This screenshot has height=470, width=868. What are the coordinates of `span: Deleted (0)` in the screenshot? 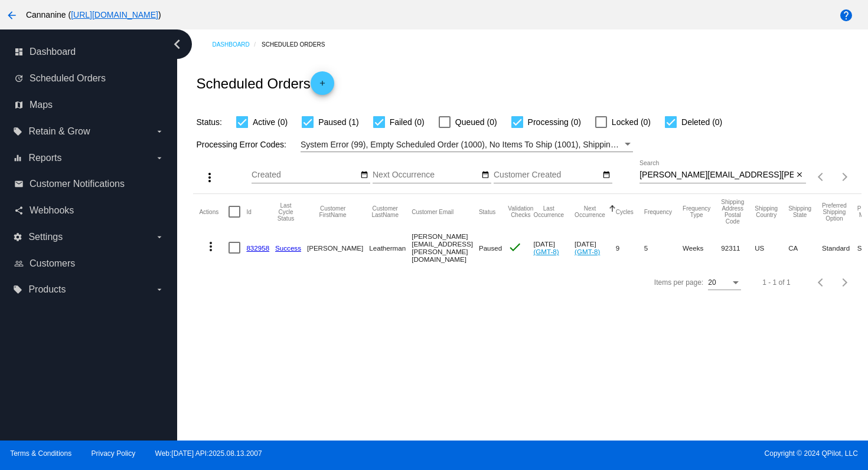 It's located at (701, 122).